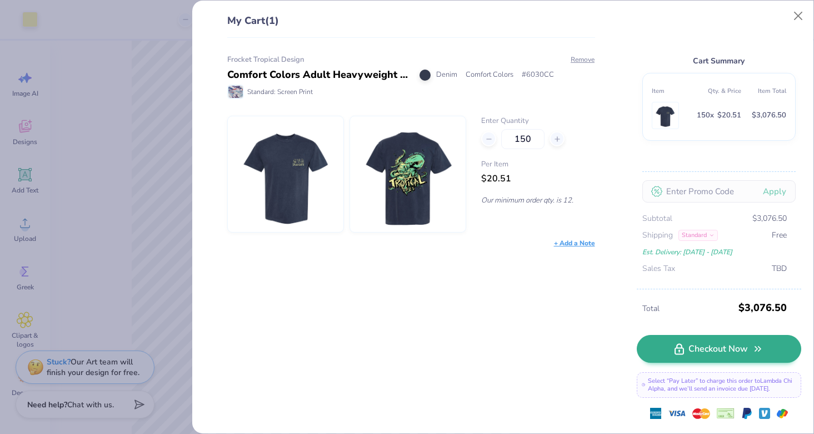 Image resolution: width=814 pixels, height=434 pixels. I want to click on th: Item Total, so click(764, 91).